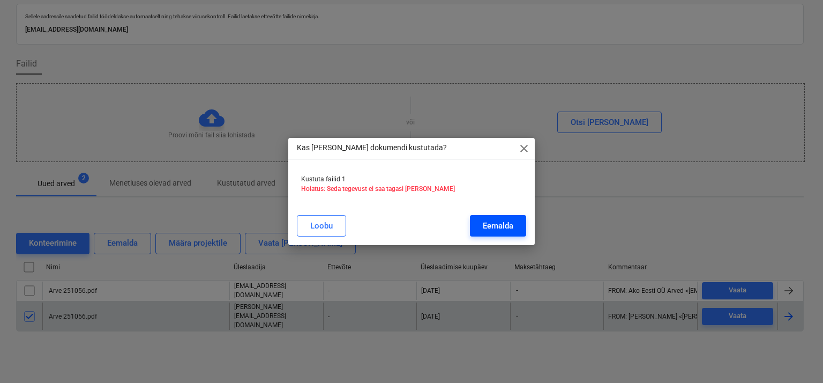 This screenshot has height=383, width=823. I want to click on button: Eemalda, so click(498, 226).